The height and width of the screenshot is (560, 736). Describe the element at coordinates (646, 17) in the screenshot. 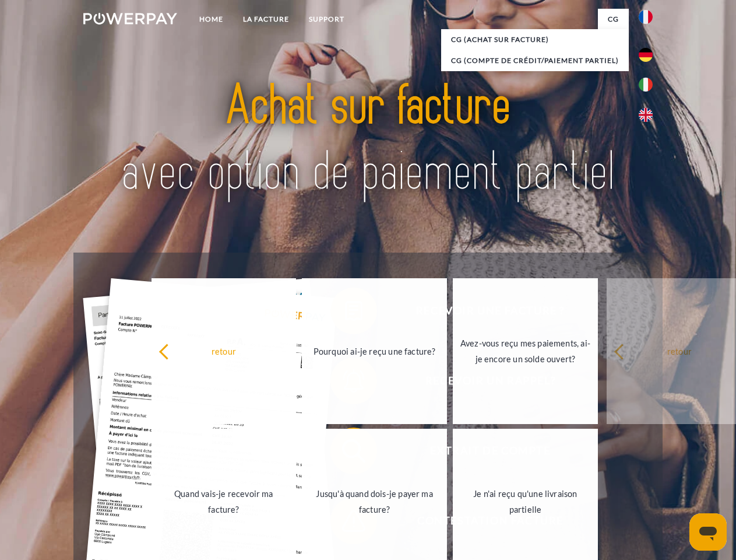

I see `img: fr` at that location.